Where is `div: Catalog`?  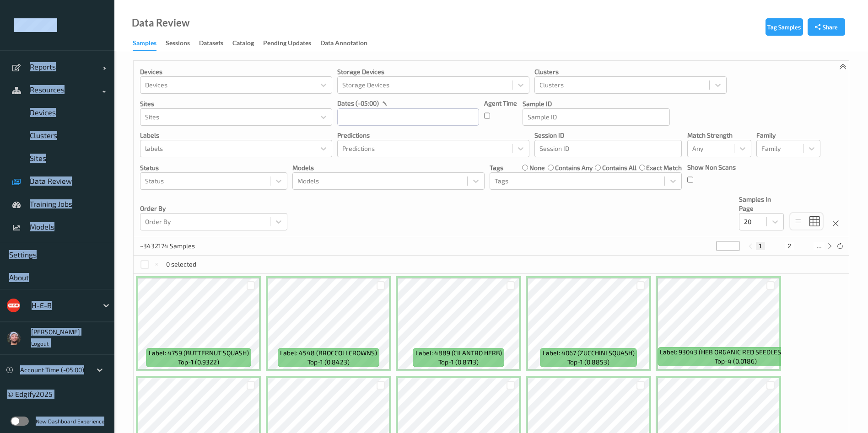 div: Catalog is located at coordinates (243, 44).